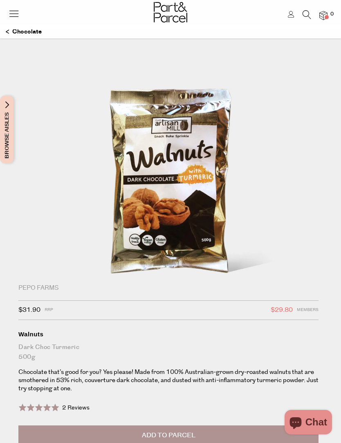 Image resolution: width=341 pixels, height=443 pixels. I want to click on img: Walnuts, so click(171, 182).